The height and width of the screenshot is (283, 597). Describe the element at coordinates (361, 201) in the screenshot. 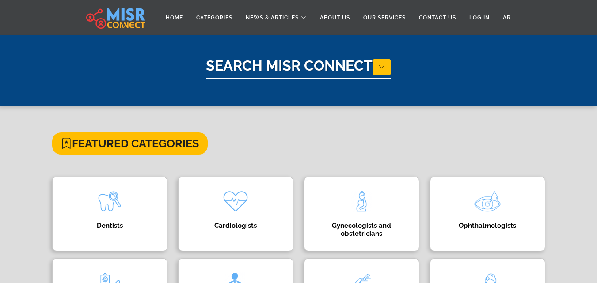

I see `img: tQBIxbFzDjHNxea4mloJ.png` at that location.